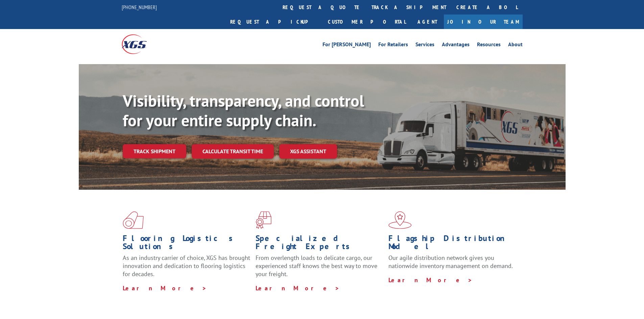 This screenshot has height=319, width=644. Describe the element at coordinates (186, 266) in the screenshot. I see `span: As an industry carrier of choice, XGS has brought innovation and dedication to flooring logistics...` at that location.